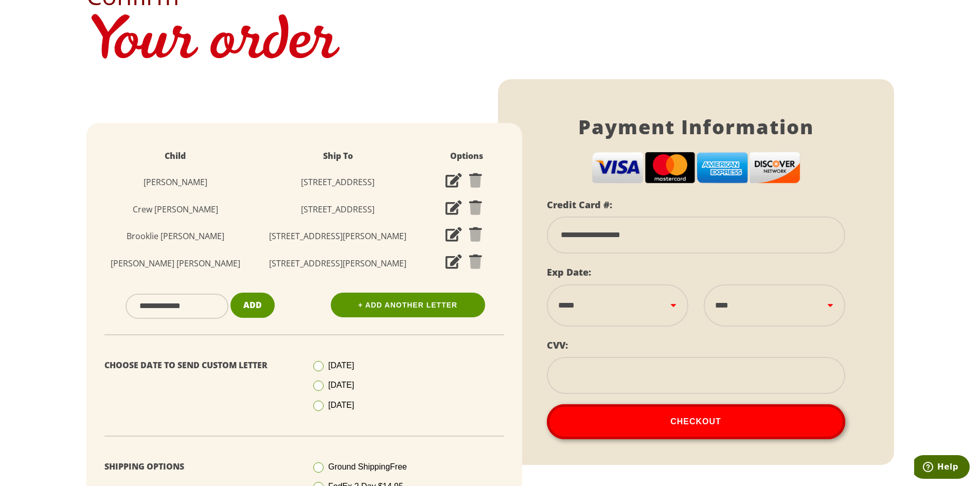 This screenshot has height=486, width=980. I want to click on a: + Add Another Letter, so click(408, 305).